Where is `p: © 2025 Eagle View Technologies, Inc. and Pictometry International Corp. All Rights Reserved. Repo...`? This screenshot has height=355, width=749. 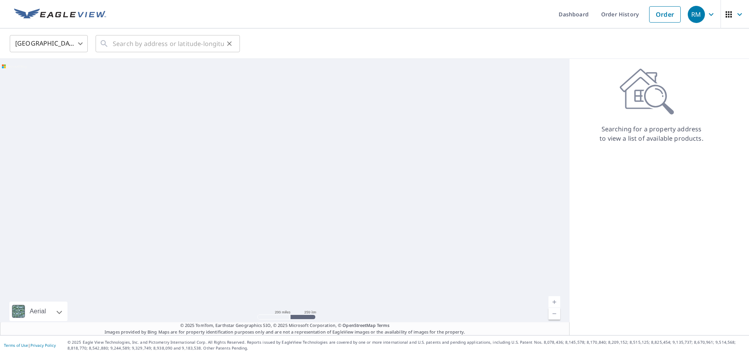 p: © 2025 Eagle View Technologies, Inc. and Pictometry International Corp. All Rights Reserved. Repo... is located at coordinates (406, 346).